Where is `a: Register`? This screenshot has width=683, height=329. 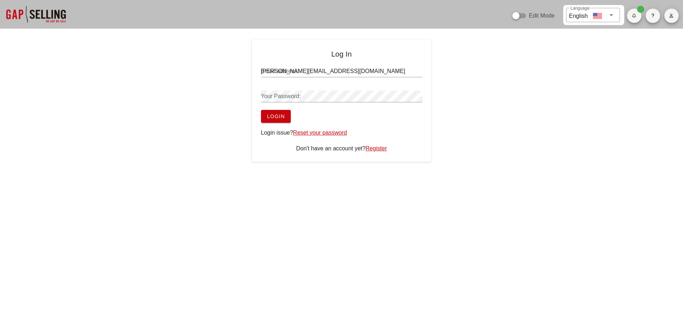 a: Register is located at coordinates (376, 148).